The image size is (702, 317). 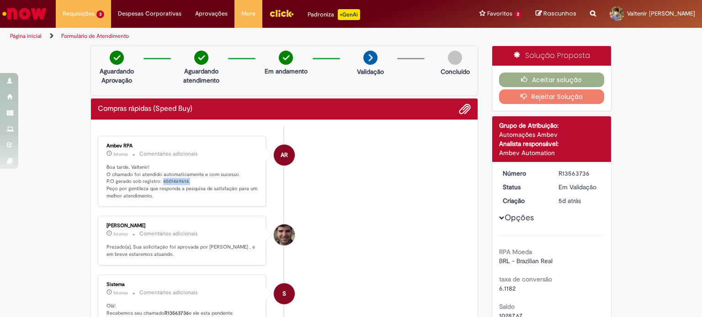 What do you see at coordinates (281, 13) in the screenshot?
I see `img: click_logo_yellow_360x200.png` at bounding box center [281, 13].